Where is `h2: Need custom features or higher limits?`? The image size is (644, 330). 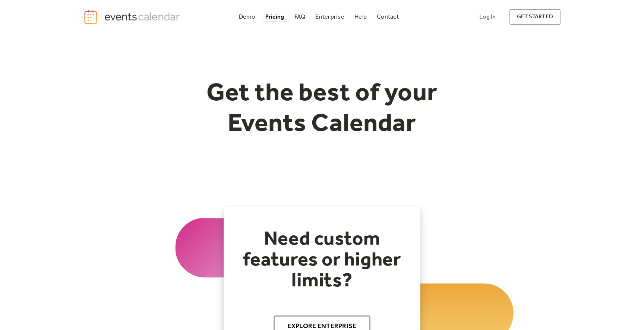
h2: Need custom features or higher limits? is located at coordinates (322, 260).